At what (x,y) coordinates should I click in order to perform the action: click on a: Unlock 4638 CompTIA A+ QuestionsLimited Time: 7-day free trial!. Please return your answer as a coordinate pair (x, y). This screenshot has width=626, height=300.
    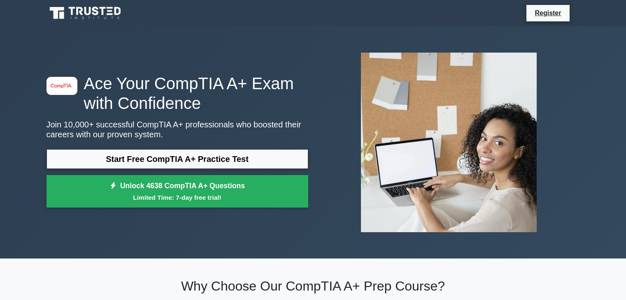
    Looking at the image, I should click on (177, 192).